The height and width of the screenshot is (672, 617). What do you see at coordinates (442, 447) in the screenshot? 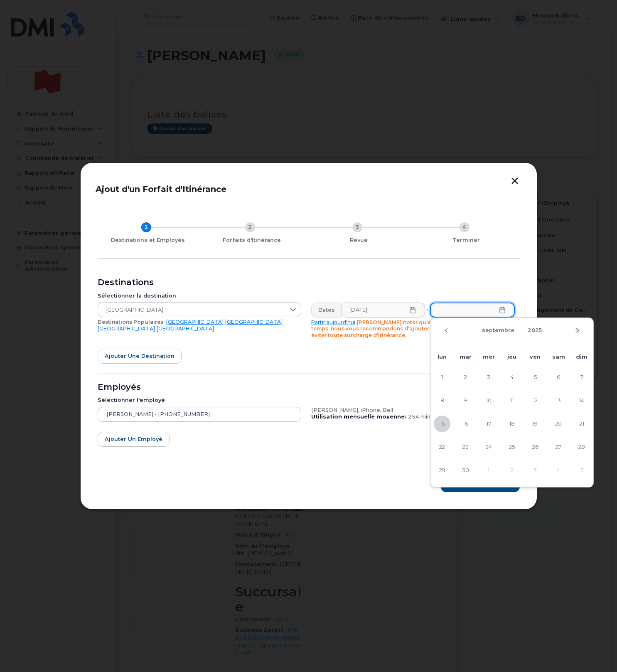
I see `td: 22` at bounding box center [442, 447].